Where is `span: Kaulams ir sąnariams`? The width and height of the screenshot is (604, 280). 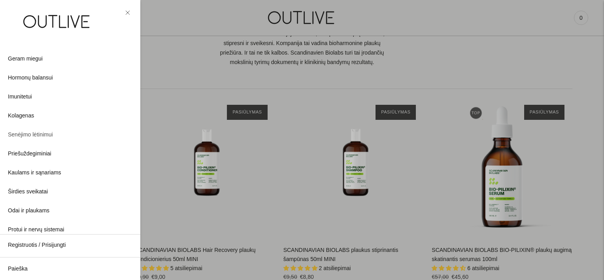 span: Kaulams ir sąnariams is located at coordinates (34, 173).